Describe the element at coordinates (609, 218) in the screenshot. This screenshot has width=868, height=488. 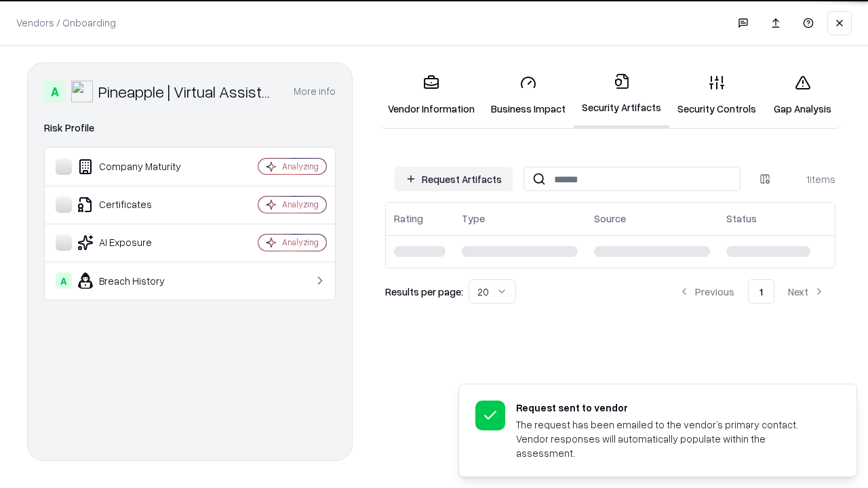
I see `div: Source` at that location.